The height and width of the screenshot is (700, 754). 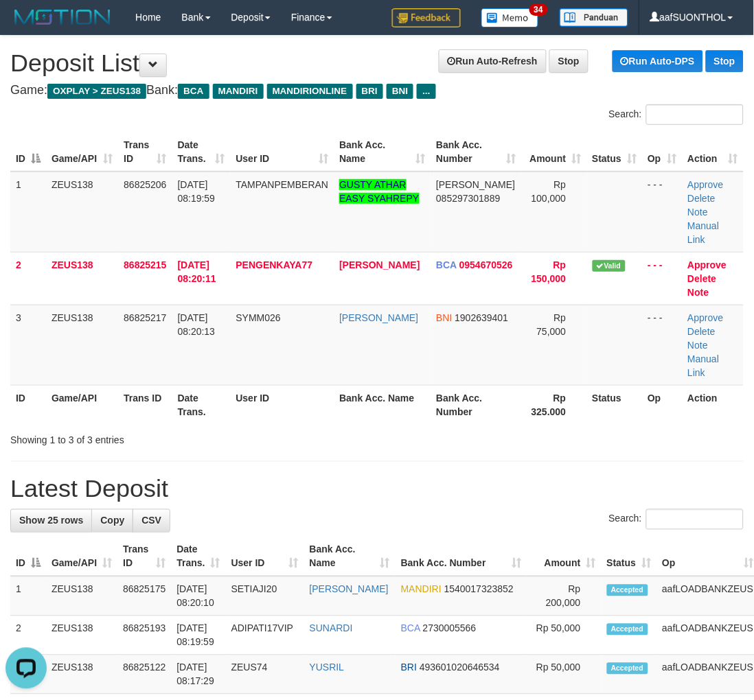 I want to click on td: SETIAJI20, so click(x=265, y=596).